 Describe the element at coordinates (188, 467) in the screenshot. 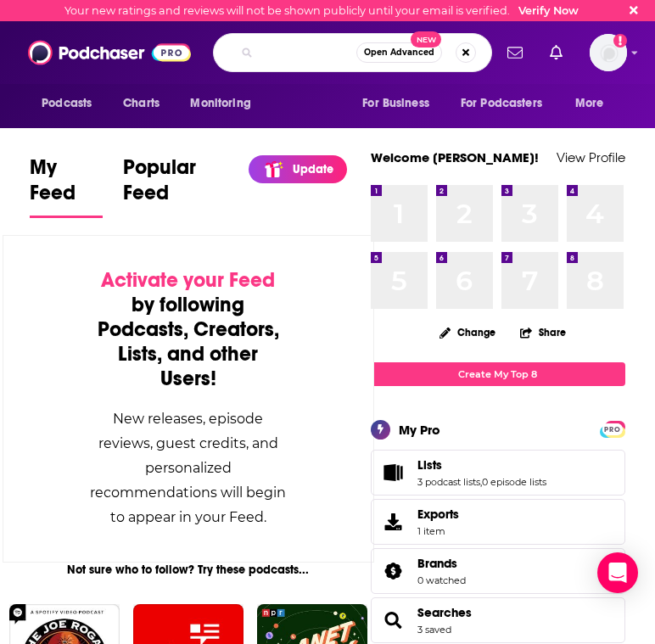

I see `div: New releases, episode reviews, guest credits, and personalized recommendations will begin to appe...` at that location.